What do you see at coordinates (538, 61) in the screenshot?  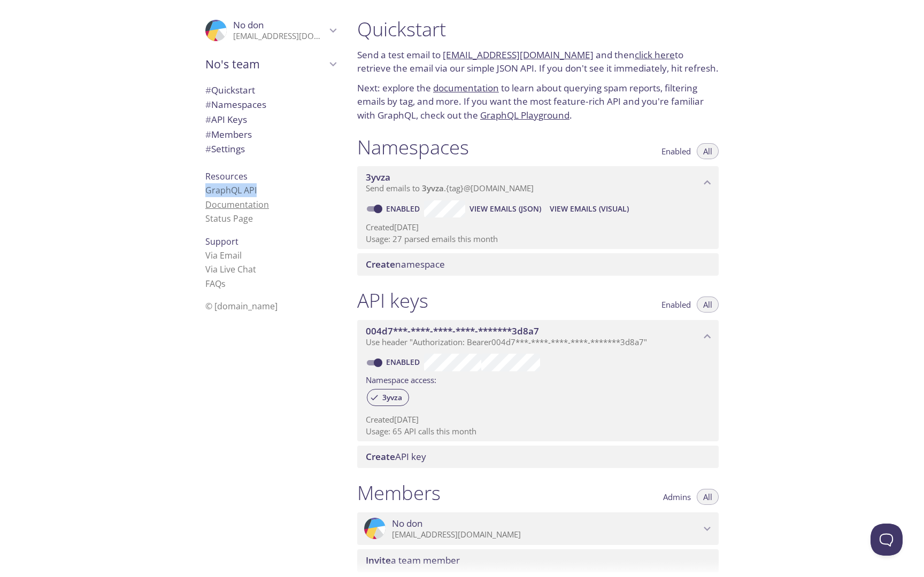 I see `p: Send a test email to and then to retrieve the email via our simple JSON API. If you don't see it ...` at bounding box center [538, 61].